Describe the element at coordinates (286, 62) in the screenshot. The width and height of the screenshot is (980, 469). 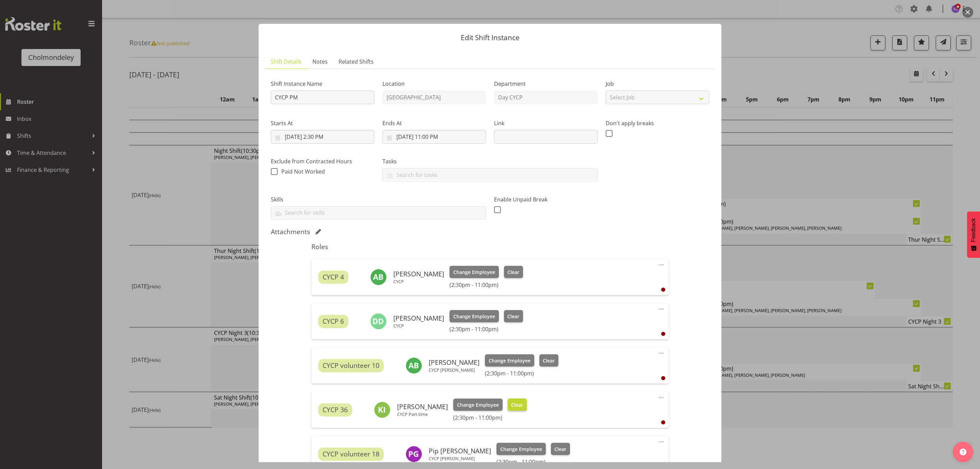
I see `span: Shift Details` at that location.